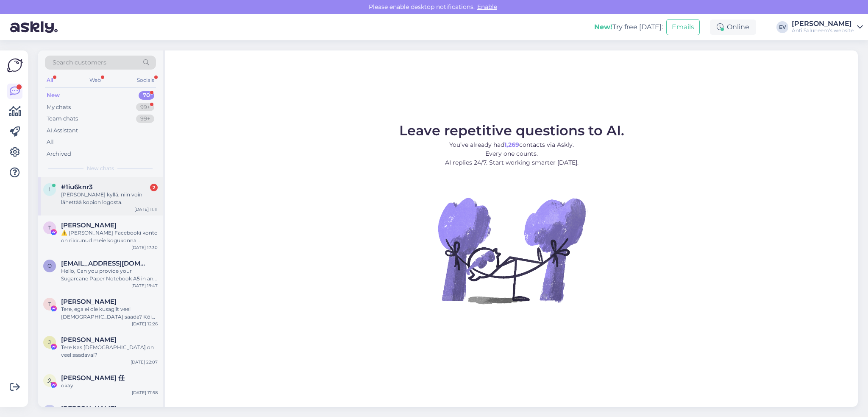  I want to click on b: New!, so click(603, 27).